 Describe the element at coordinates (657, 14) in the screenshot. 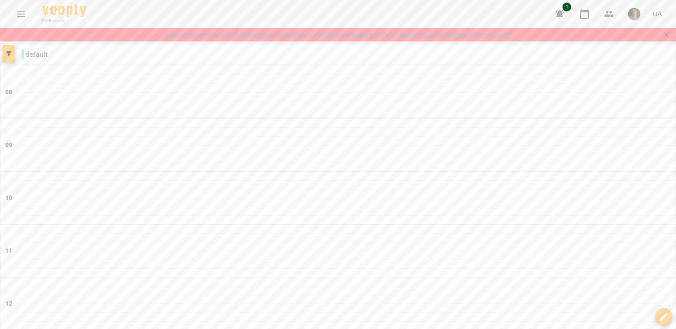

I see `button: UA` at that location.